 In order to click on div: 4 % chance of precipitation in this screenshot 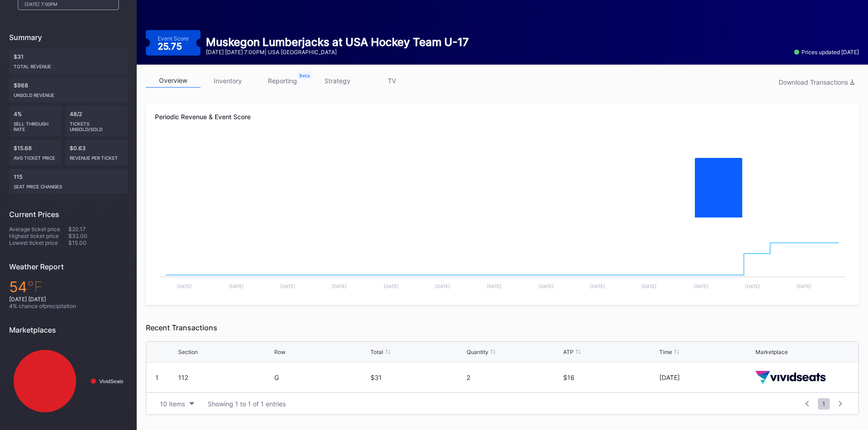, I will do `click(69, 306)`.